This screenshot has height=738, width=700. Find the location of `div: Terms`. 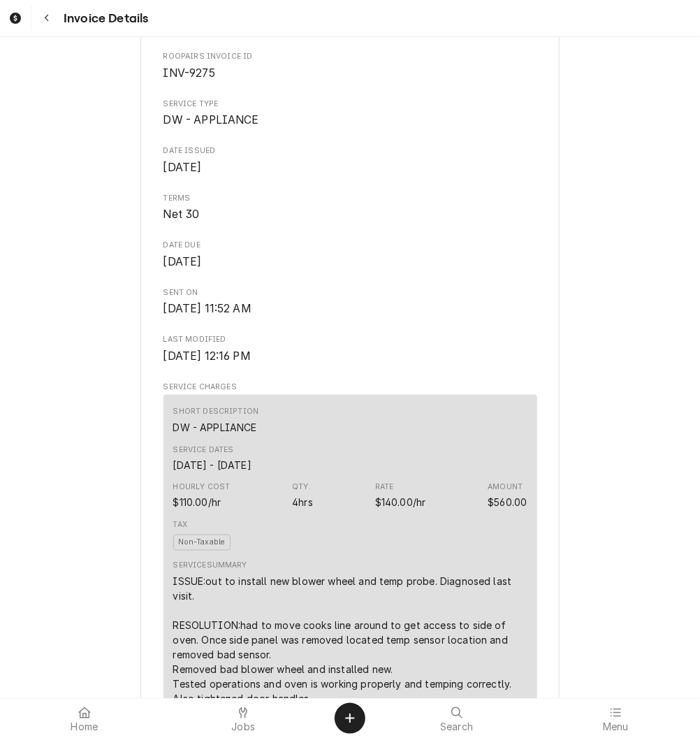

div: Terms is located at coordinates (350, 208).